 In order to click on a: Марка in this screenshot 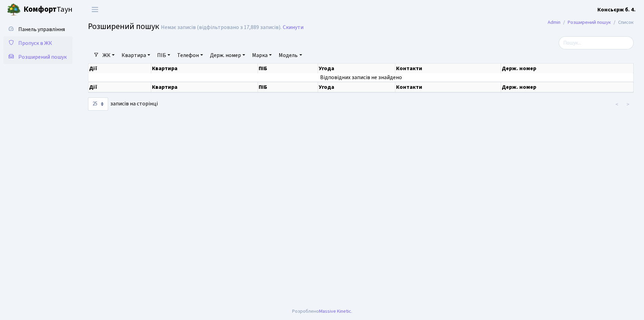, I will do `click(262, 55)`.